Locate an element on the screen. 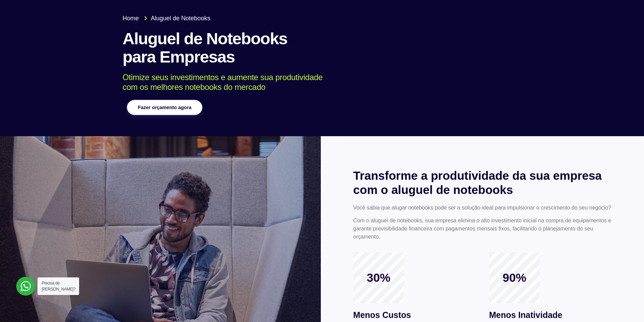 This screenshot has height=322, width=644. span: 30% is located at coordinates (378, 277).